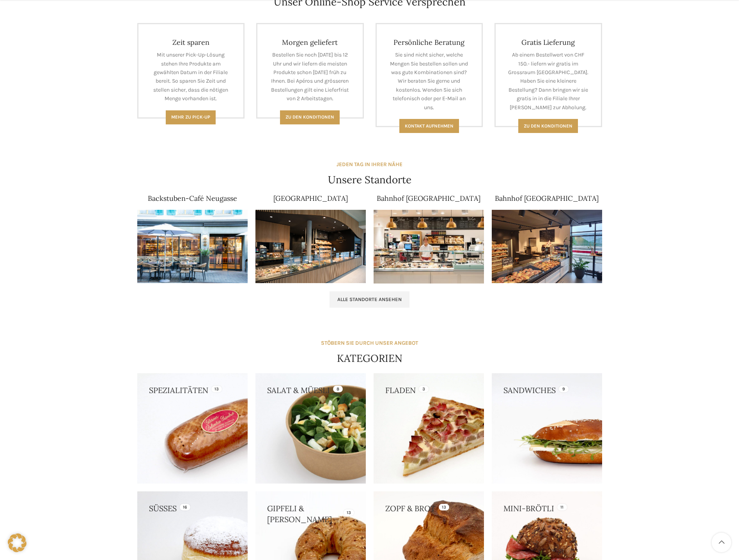 Image resolution: width=739 pixels, height=560 pixels. I want to click on h4: Morgen geliefert, so click(310, 42).